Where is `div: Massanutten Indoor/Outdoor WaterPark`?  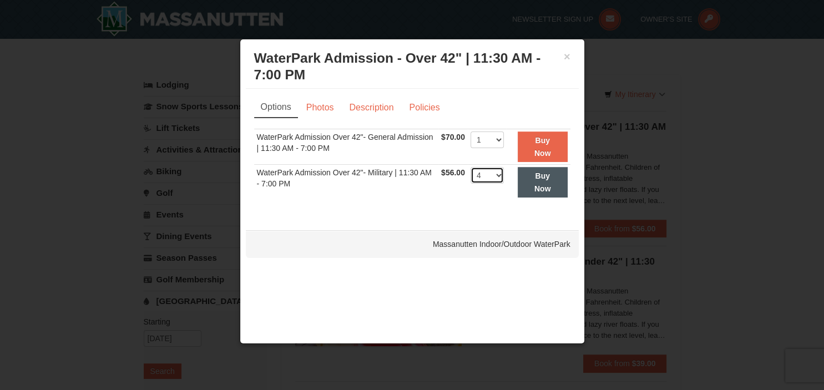 div: Massanutten Indoor/Outdoor WaterPark is located at coordinates (412, 244).